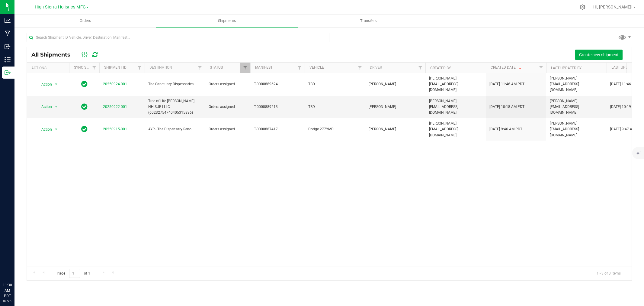  What do you see at coordinates (216, 67) in the screenshot?
I see `a: Status` at bounding box center [216, 67].